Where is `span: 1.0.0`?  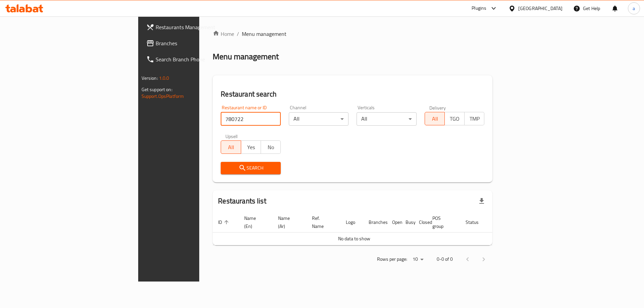
span: 1.0.0 is located at coordinates (164, 78).